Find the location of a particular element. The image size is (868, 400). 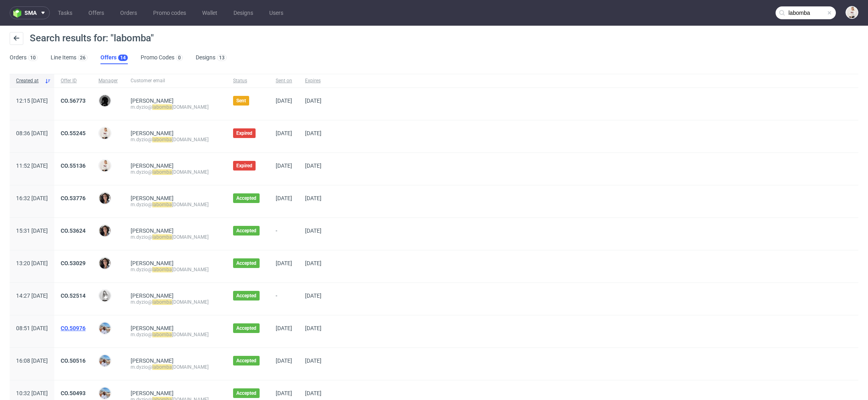

a: Tasks is located at coordinates (65, 13).